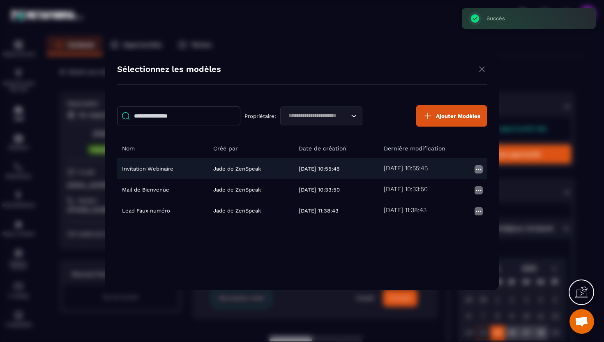  Describe the element at coordinates (482, 69) in the screenshot. I see `img: close` at that location.